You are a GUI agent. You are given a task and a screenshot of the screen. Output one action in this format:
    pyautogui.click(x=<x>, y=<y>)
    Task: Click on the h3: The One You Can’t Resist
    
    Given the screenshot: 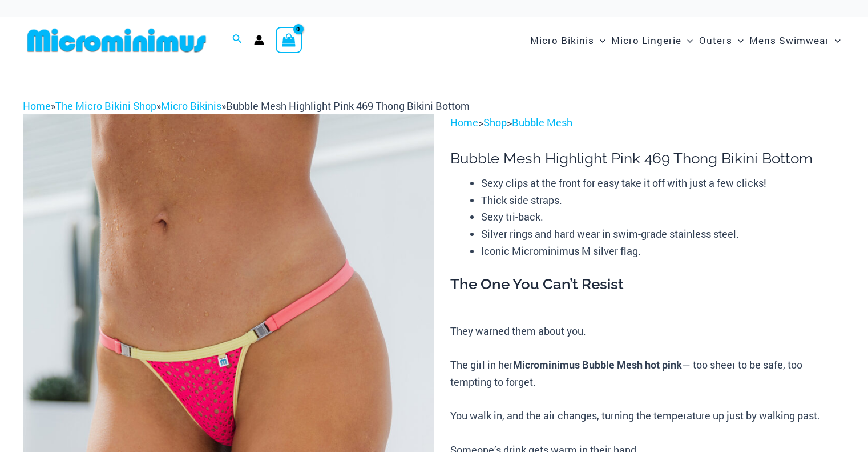 What is the action you would take?
    pyautogui.click(x=648, y=285)
    